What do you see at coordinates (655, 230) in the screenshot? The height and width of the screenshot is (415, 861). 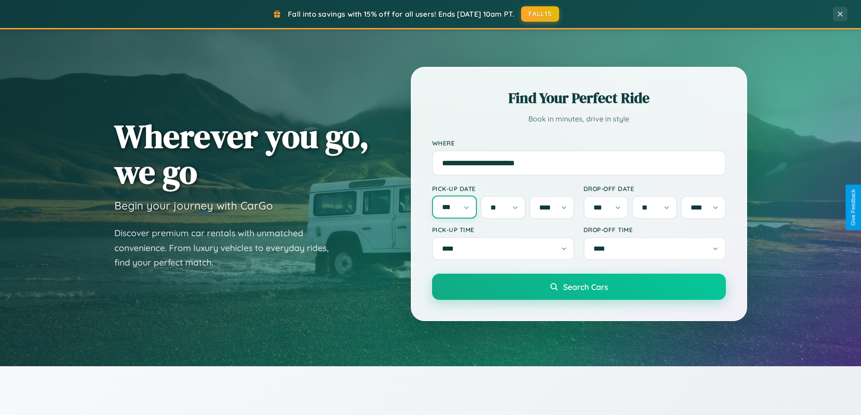 I see `label: Drop-off Time` at bounding box center [655, 230].